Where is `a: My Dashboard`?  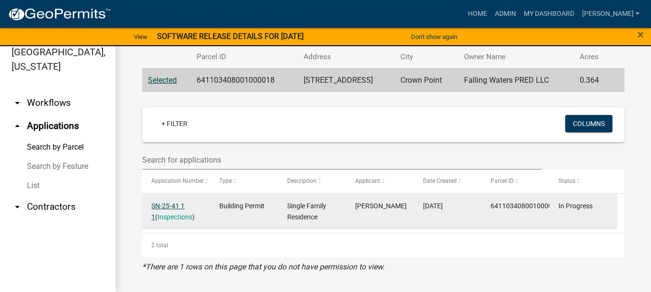 a: My Dashboard is located at coordinates (549, 14).